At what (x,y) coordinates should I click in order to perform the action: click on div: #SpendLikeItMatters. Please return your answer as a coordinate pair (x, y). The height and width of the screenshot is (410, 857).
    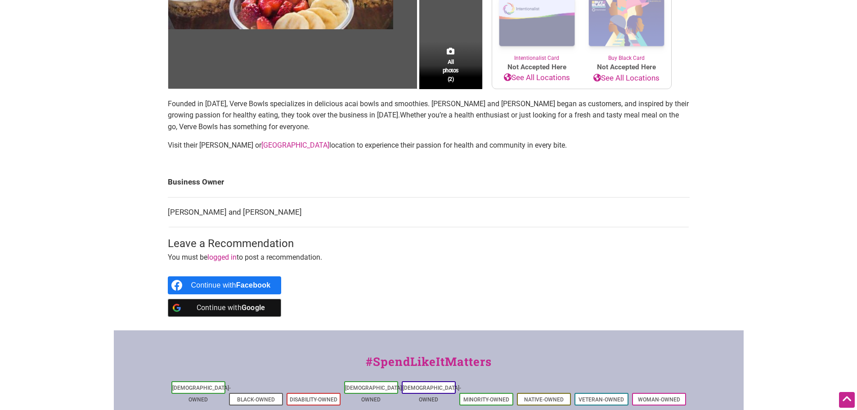
    Looking at the image, I should click on (429, 366).